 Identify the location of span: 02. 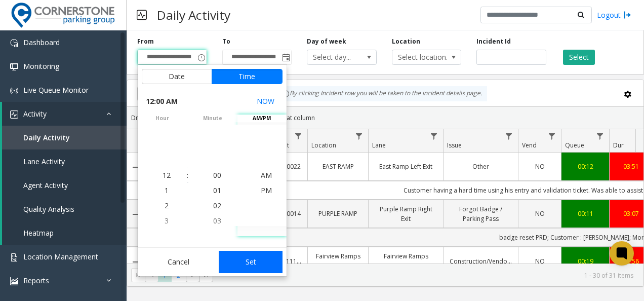
(217, 205).